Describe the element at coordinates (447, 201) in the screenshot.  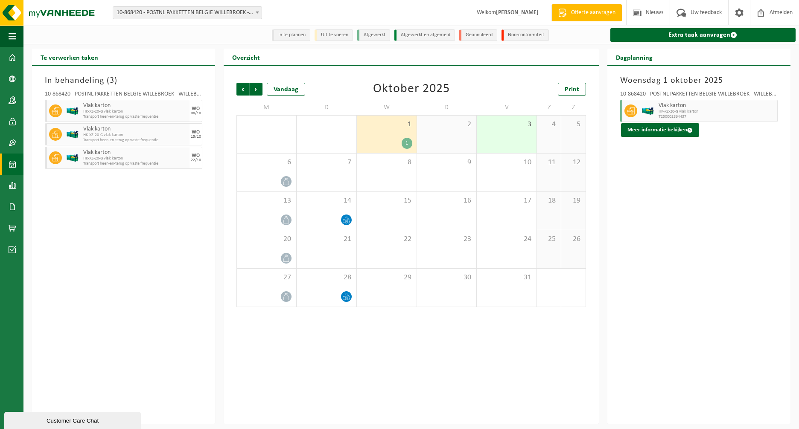
I see `span: 16` at that location.